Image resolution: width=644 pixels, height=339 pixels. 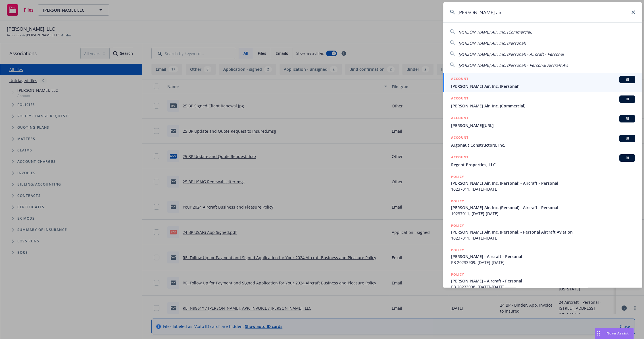 What do you see at coordinates (543, 141) in the screenshot?
I see `a: ACCOUNTBIArgonaut Constructors, Inc.` at bounding box center [543, 141].